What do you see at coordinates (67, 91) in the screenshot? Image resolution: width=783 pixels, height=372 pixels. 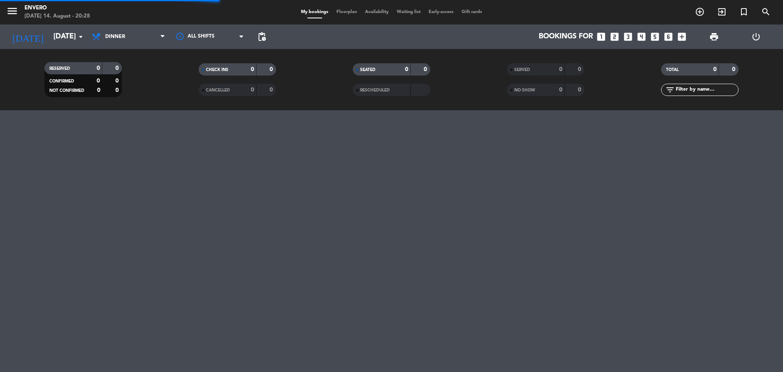 I see `span: NOT CONFIRMED` at bounding box center [67, 91].